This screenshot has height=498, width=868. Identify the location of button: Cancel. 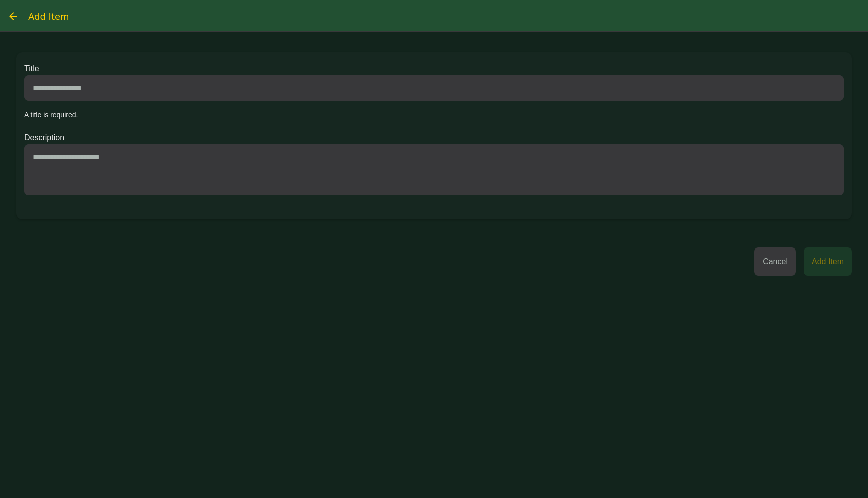
(775, 262).